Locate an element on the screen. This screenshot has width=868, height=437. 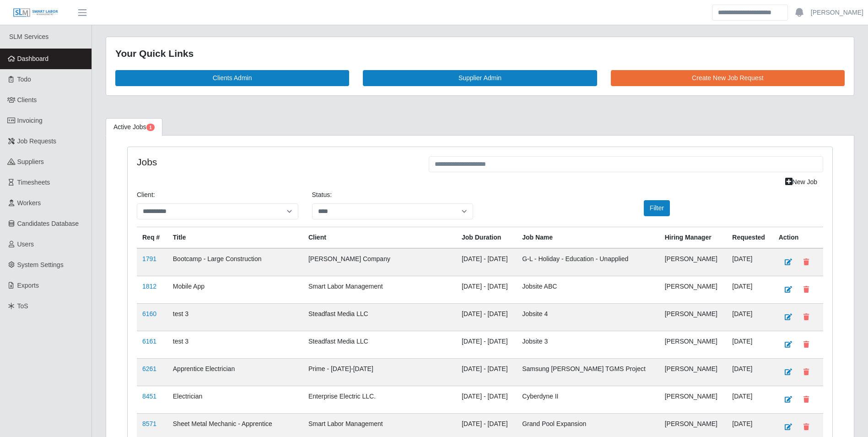
th: Client is located at coordinates (379, 237).